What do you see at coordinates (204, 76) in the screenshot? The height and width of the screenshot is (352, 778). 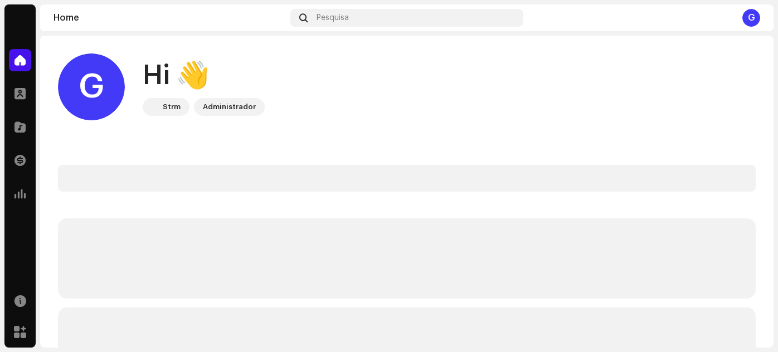 I see `div: Hi 👋` at bounding box center [204, 76].